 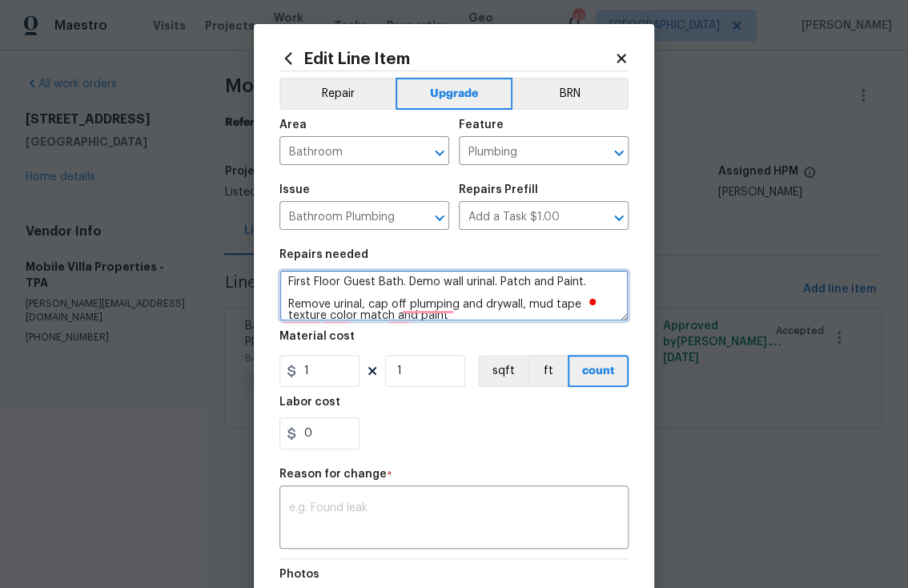 What do you see at coordinates (333, 474) in the screenshot?
I see `h5: Reason for change` at bounding box center [333, 474].